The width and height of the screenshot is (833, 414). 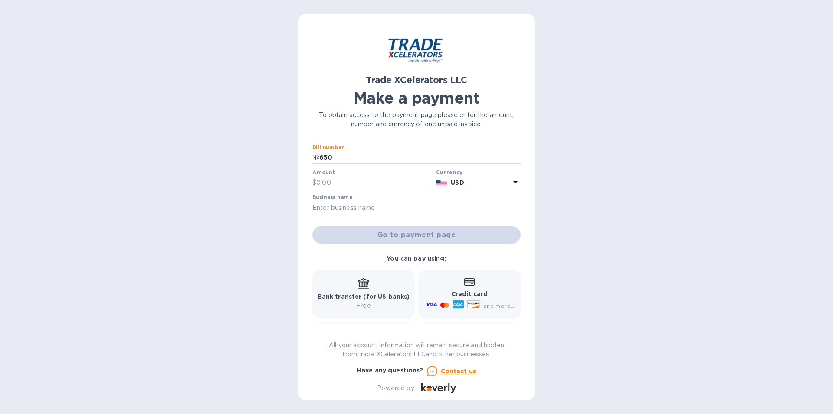 I want to click on b: You can pay using:, so click(x=416, y=259).